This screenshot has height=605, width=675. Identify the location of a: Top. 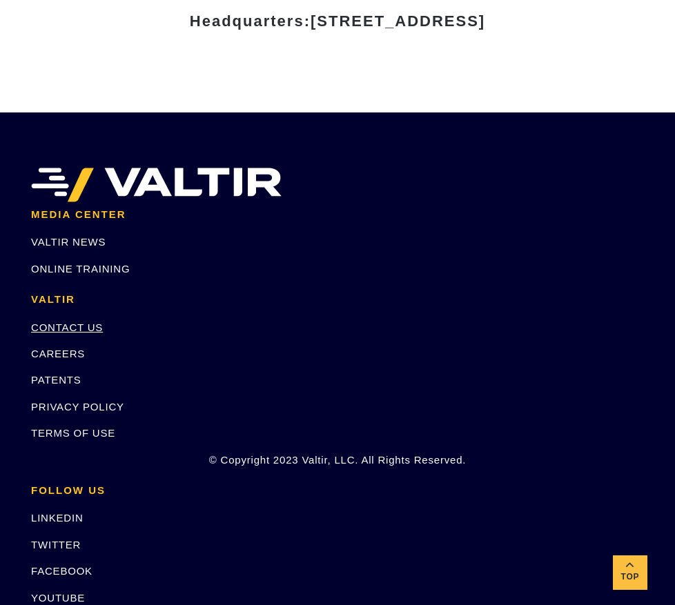
(630, 573).